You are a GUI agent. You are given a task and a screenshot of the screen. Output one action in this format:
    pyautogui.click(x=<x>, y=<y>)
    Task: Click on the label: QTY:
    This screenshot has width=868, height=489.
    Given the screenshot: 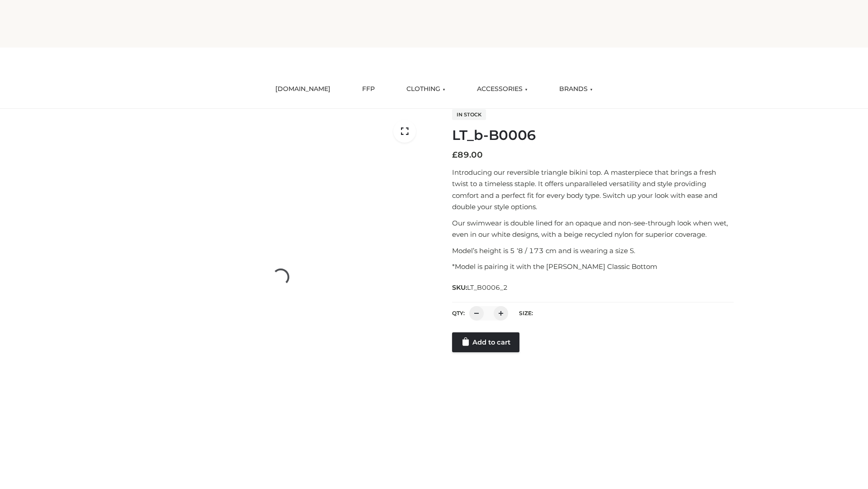 What is the action you would take?
    pyautogui.click(x=459, y=312)
    